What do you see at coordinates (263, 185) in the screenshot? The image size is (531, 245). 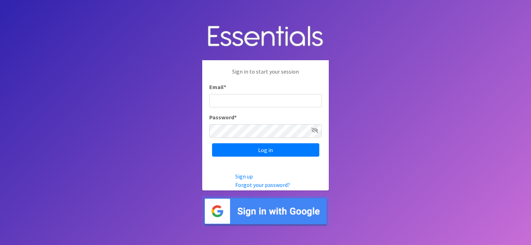 I see `a: Forgot your password?` at bounding box center [263, 185].